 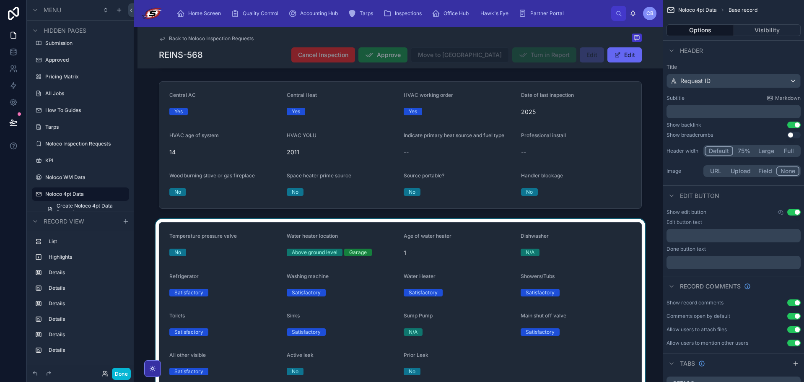 I want to click on a: Home Screen, so click(x=200, y=13).